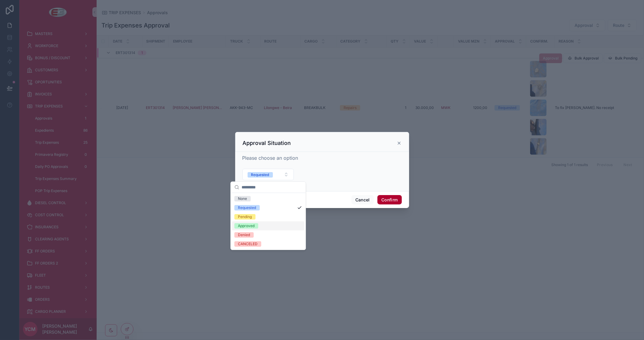 The height and width of the screenshot is (340, 644). What do you see at coordinates (363, 200) in the screenshot?
I see `button: Cancel` at bounding box center [363, 200].